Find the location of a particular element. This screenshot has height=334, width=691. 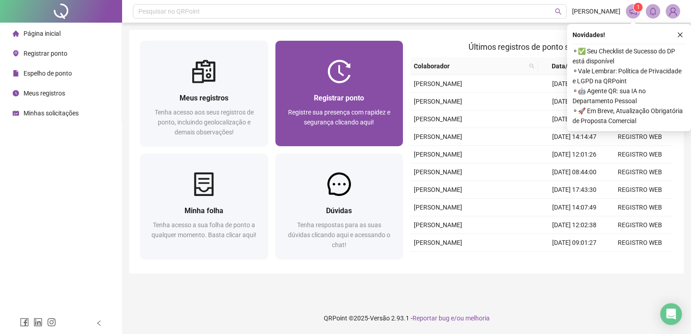

span: ⚬ Vale Lembrar: Política de Privacidade e LGPD na QRPoint is located at coordinates (629, 76).